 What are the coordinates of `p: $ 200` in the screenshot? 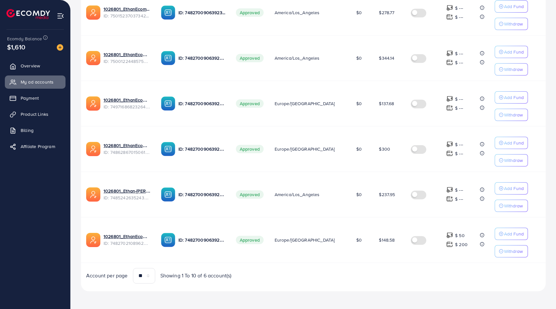 It's located at (461, 244).